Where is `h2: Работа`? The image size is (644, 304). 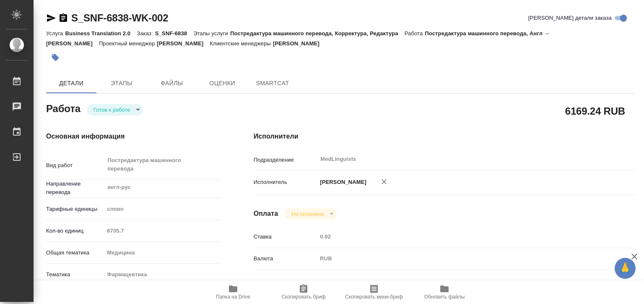
h2: Работа is located at coordinates (64, 108).